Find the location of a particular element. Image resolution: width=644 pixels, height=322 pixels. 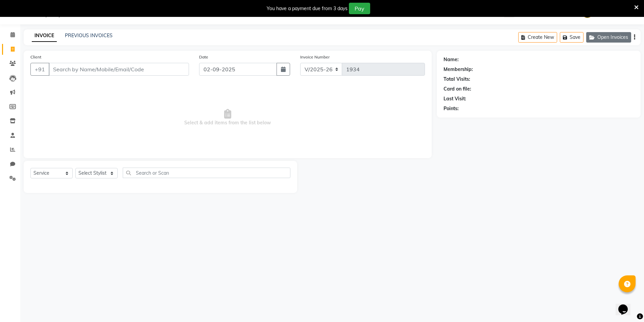

span: Select & add items from the list below is located at coordinates (228, 118).